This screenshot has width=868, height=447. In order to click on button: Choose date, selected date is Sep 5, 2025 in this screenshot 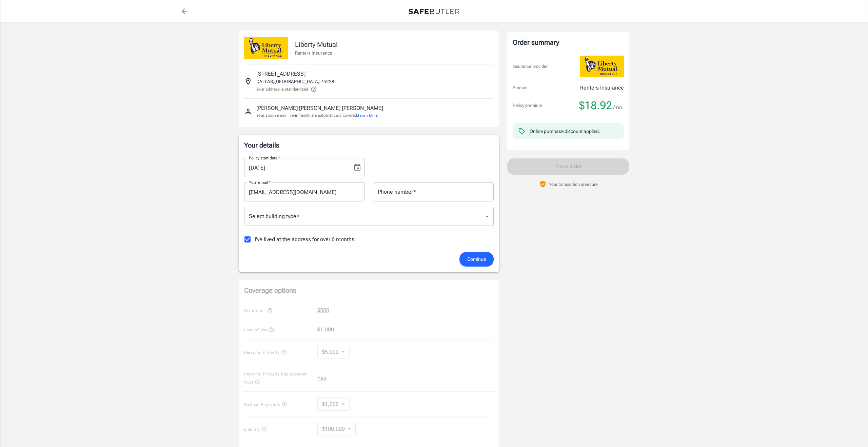, I will do `click(357, 168)`.